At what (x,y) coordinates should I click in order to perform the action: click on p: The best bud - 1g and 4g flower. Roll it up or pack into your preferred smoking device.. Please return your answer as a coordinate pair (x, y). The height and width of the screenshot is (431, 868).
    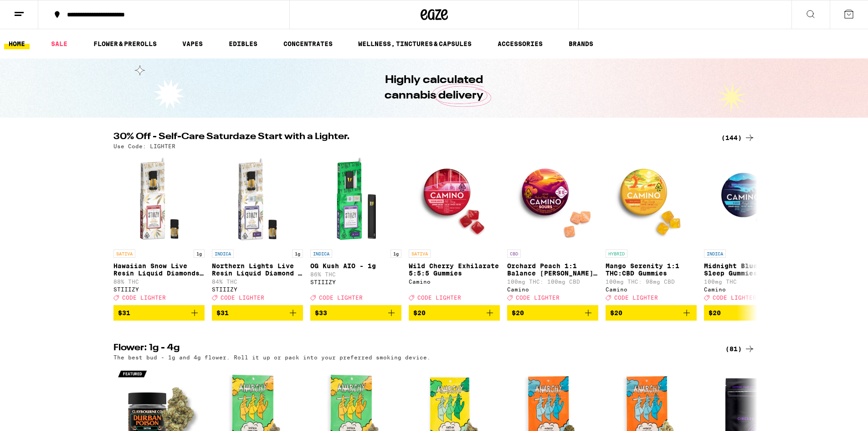
    Looking at the image, I should click on (272, 357).